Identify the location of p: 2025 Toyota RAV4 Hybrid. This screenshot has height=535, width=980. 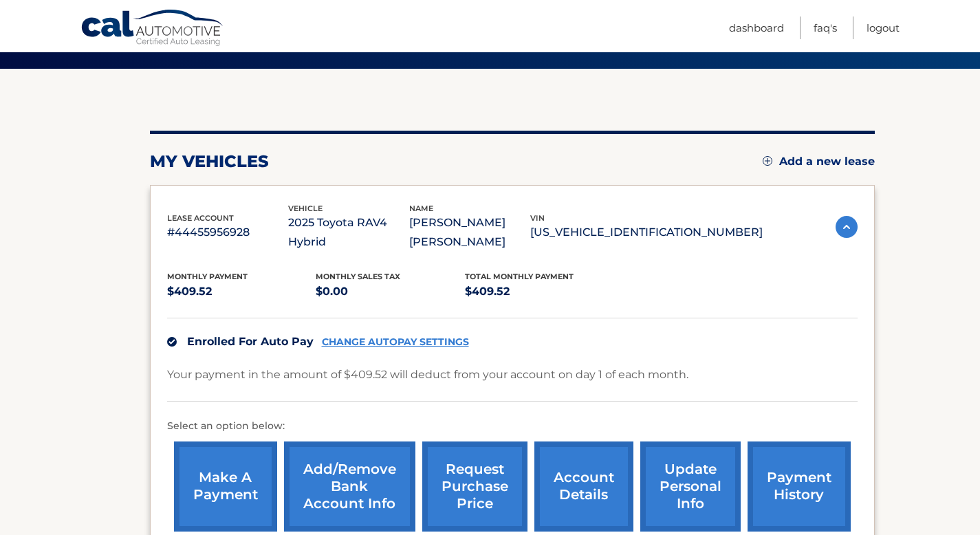
(348, 232).